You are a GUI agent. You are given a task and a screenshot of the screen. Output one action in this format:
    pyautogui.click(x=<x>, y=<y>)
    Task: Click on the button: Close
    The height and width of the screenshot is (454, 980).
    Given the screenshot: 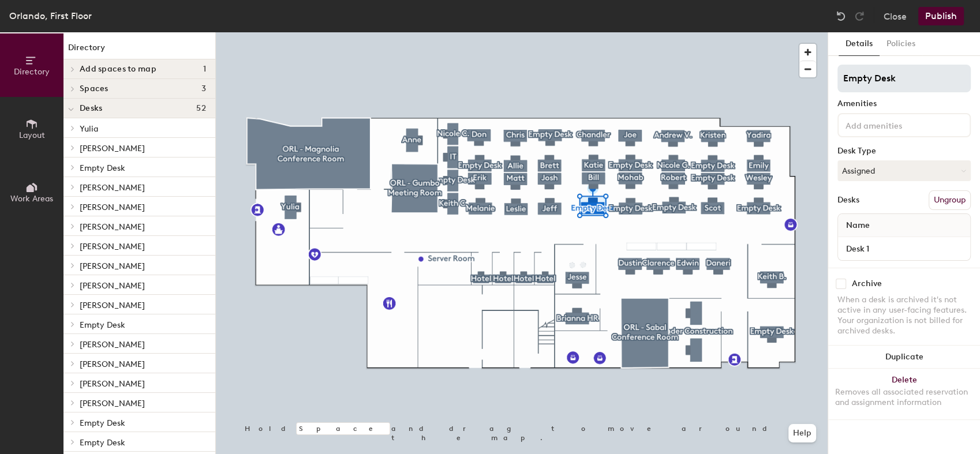 What is the action you would take?
    pyautogui.click(x=895, y=16)
    